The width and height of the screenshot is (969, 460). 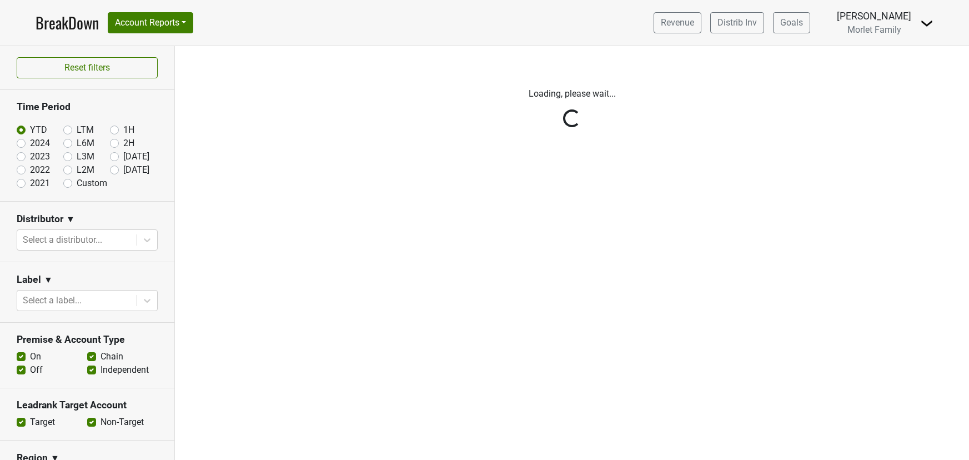 What do you see at coordinates (572, 94) in the screenshot?
I see `p: Loading, please wait...` at bounding box center [572, 94].